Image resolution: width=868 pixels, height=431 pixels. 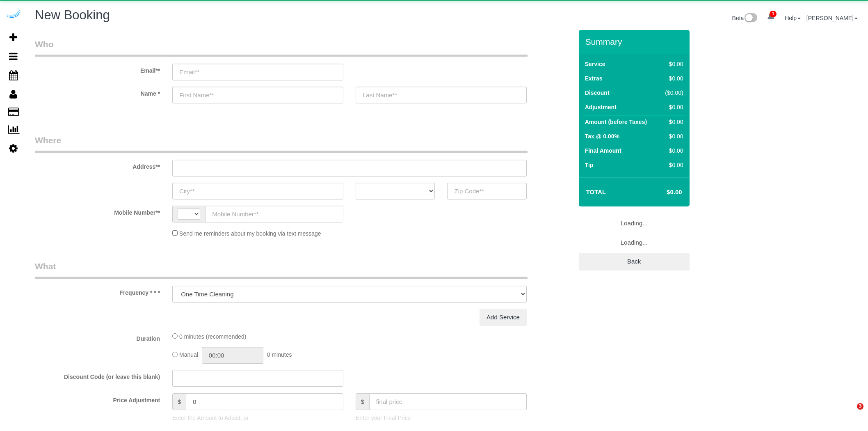 What do you see at coordinates (598, 93) in the screenshot?
I see `label: Discount` at bounding box center [598, 93].